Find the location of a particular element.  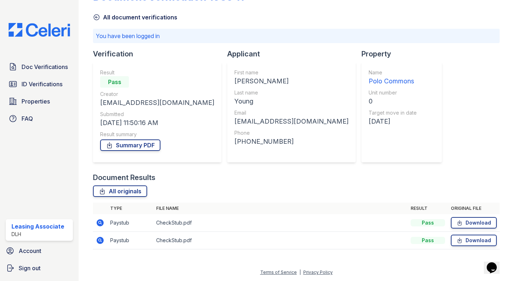

div: Phone is located at coordinates (291, 133).